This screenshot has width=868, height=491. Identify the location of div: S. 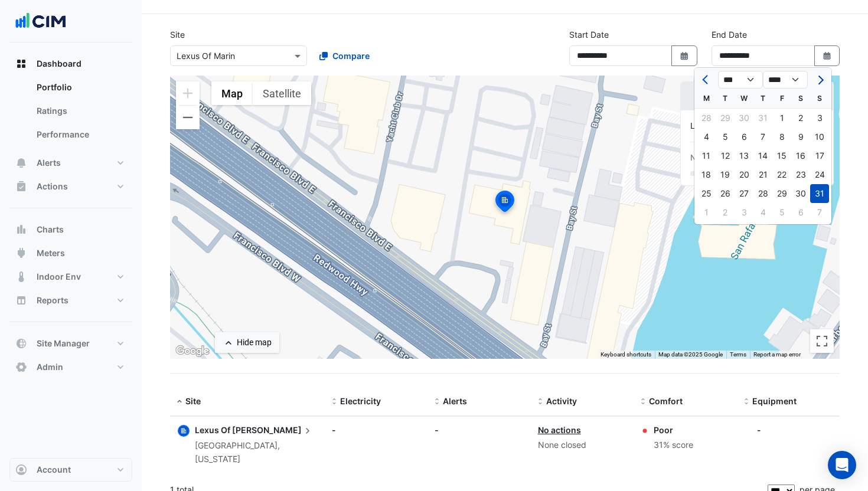
(820, 99).